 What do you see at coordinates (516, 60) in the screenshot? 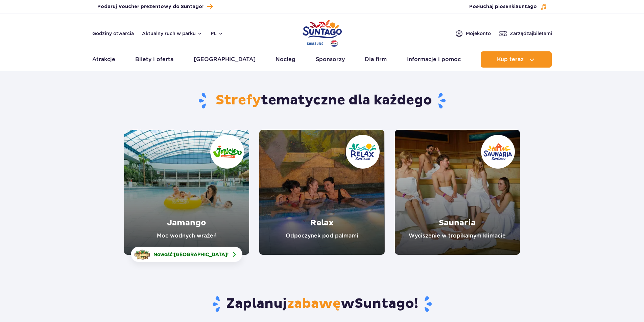
I see `button: Kup teraz` at bounding box center [516, 60].